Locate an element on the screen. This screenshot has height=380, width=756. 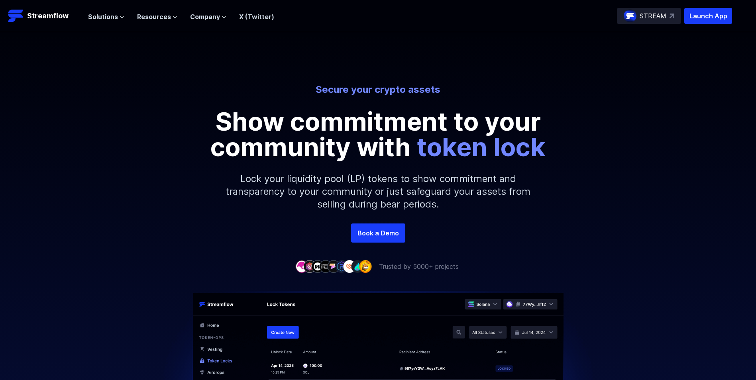
p: Secure your crypto assets is located at coordinates (378, 90).